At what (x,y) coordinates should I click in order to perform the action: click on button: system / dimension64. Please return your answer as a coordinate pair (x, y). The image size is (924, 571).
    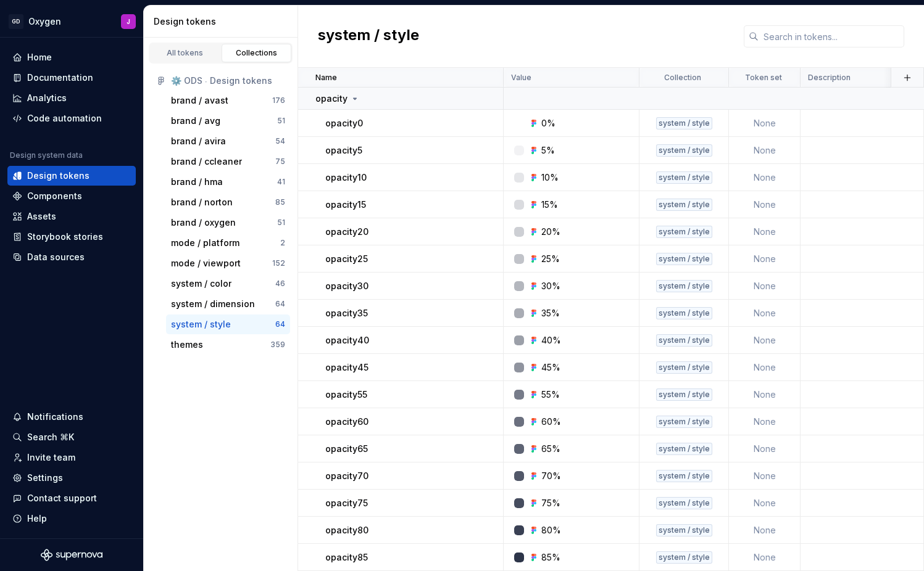
    Looking at the image, I should click on (228, 304).